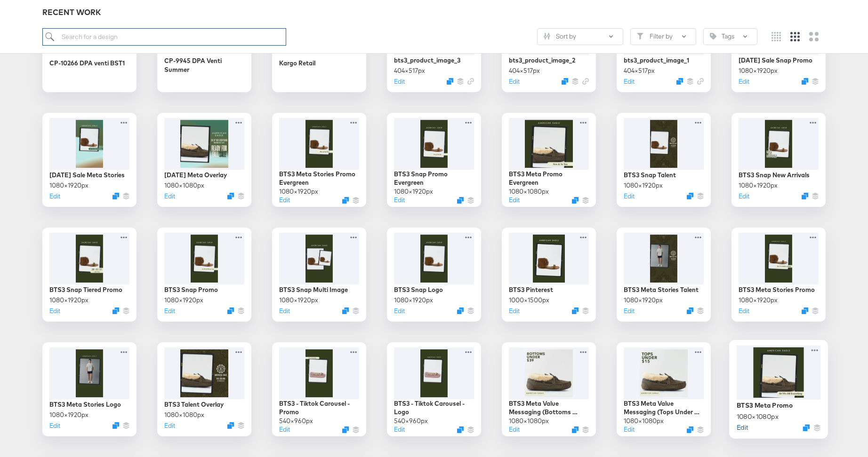 This screenshot has height=457, width=868. What do you see at coordinates (434, 12) in the screenshot?
I see `div: RECENT WORK` at bounding box center [434, 12].